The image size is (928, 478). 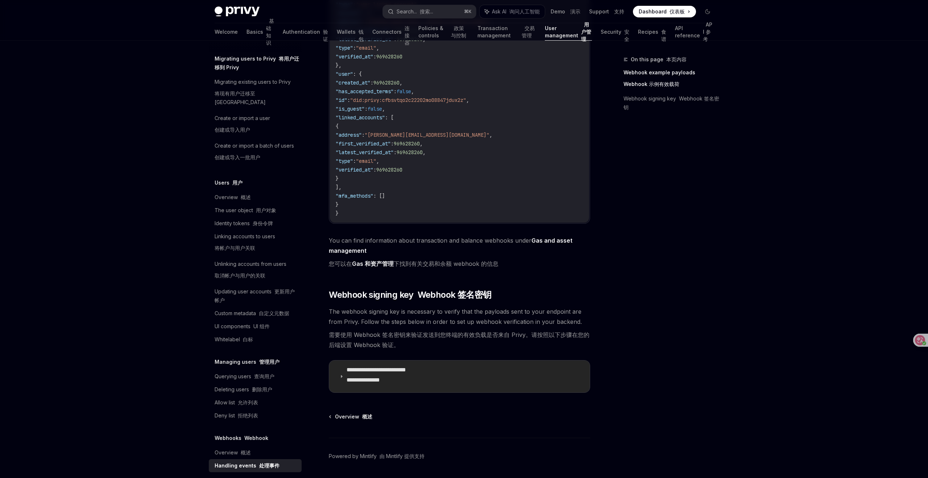 What do you see at coordinates (305, 32) in the screenshot?
I see `a: Authentication 验证` at bounding box center [305, 32].